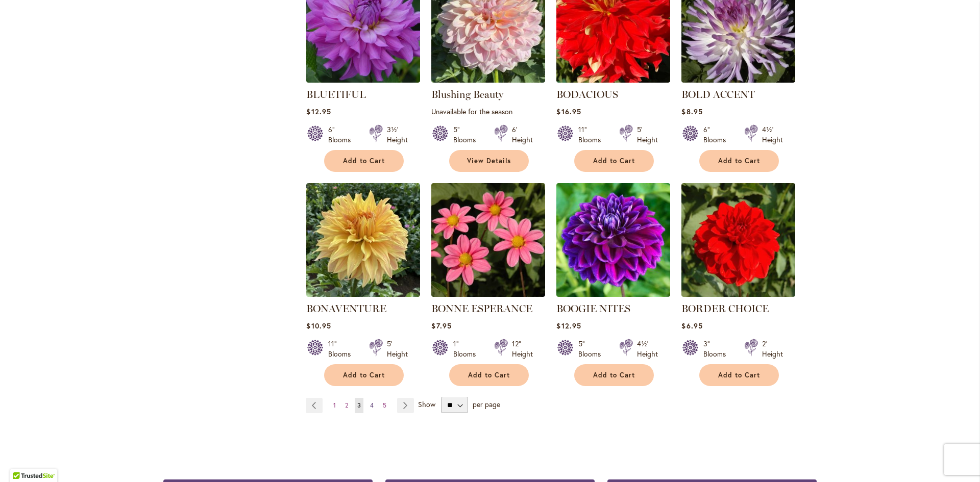 The width and height of the screenshot is (980, 482). I want to click on img: BORDER CHOICE, so click(738, 240).